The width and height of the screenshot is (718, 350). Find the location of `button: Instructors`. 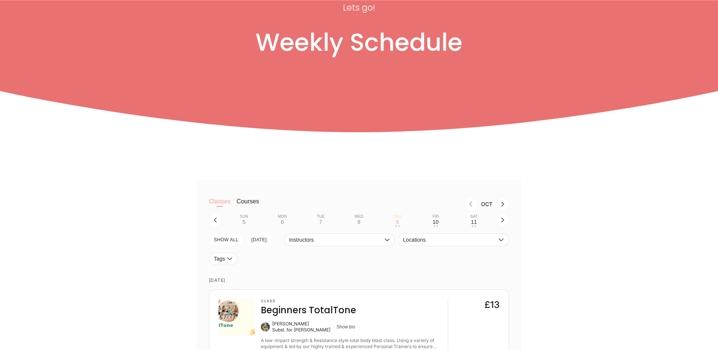

button: Instructors is located at coordinates (340, 240).